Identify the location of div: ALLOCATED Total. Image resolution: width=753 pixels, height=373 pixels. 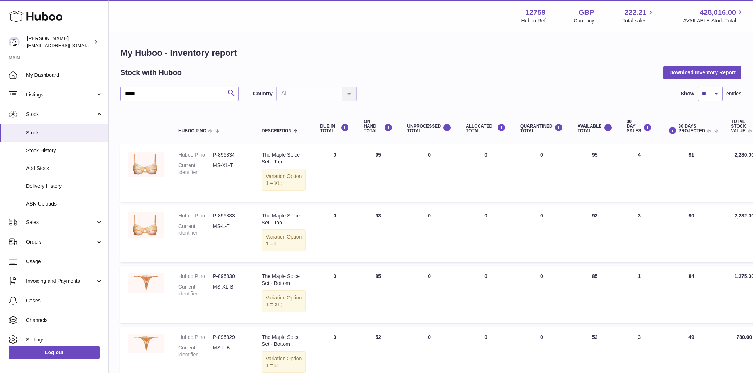
(486, 128).